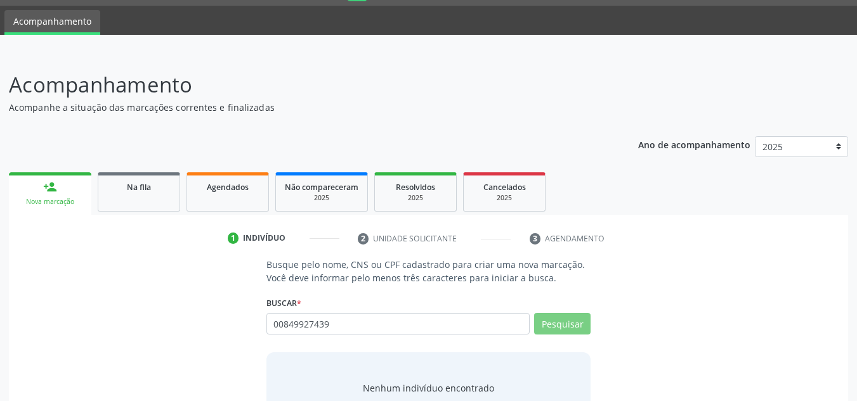 The height and width of the screenshot is (401, 857). Describe the element at coordinates (50, 187) in the screenshot. I see `div: person_add` at that location.